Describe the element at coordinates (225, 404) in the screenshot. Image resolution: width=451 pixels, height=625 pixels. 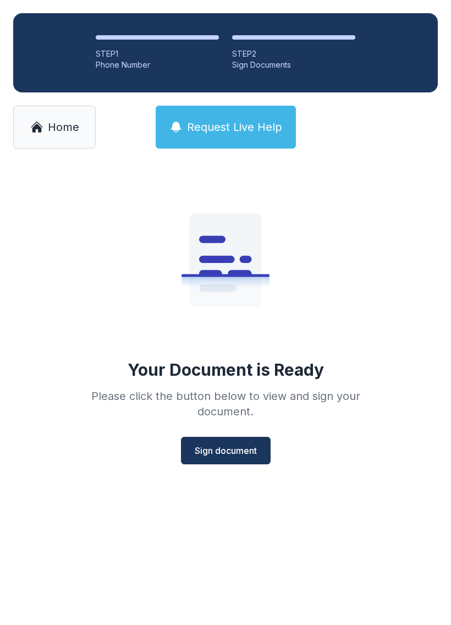
I see `div: Please click the button below to view and sign your document.` at that location.